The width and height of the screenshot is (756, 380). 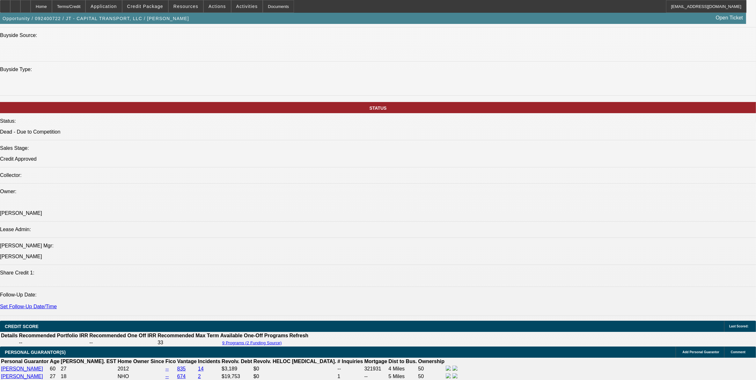 What do you see at coordinates (299, 336) in the screenshot?
I see `th: Refresh` at bounding box center [299, 336].